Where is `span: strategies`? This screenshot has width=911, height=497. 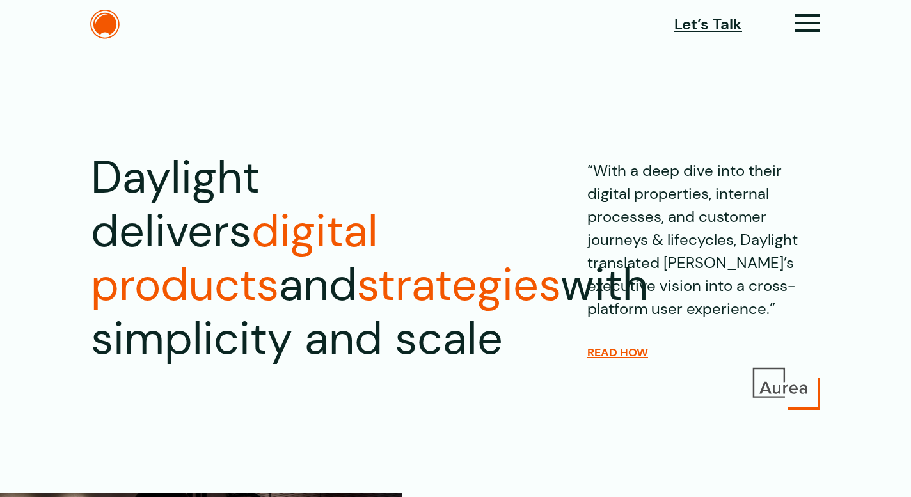 span: strategies is located at coordinates (459, 285).